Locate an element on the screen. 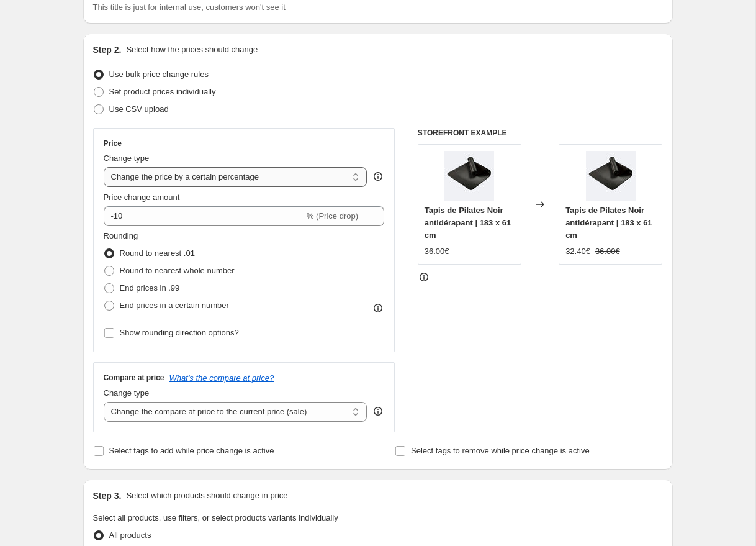  span: Use CSV upload is located at coordinates (139, 109).